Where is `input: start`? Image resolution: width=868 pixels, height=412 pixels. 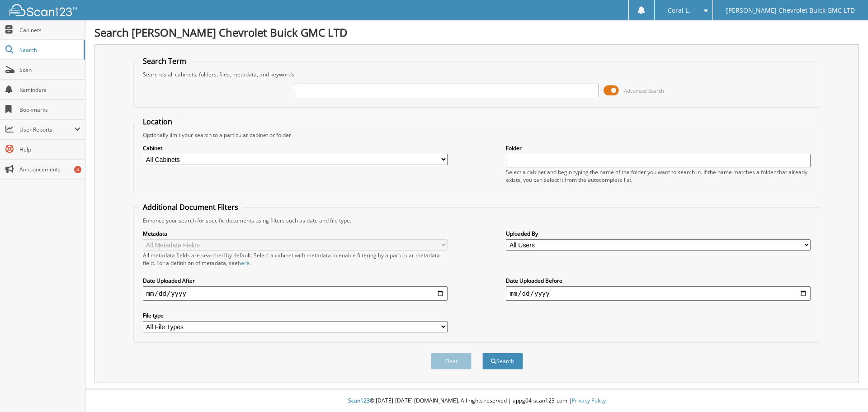 input: start is located at coordinates (295, 293).